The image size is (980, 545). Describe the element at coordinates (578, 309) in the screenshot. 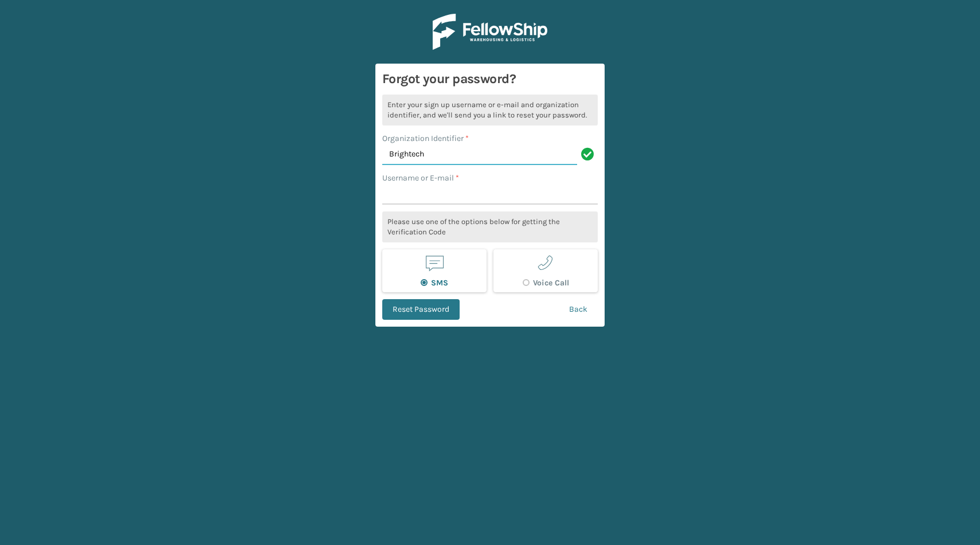

I see `a: Back` at that location.